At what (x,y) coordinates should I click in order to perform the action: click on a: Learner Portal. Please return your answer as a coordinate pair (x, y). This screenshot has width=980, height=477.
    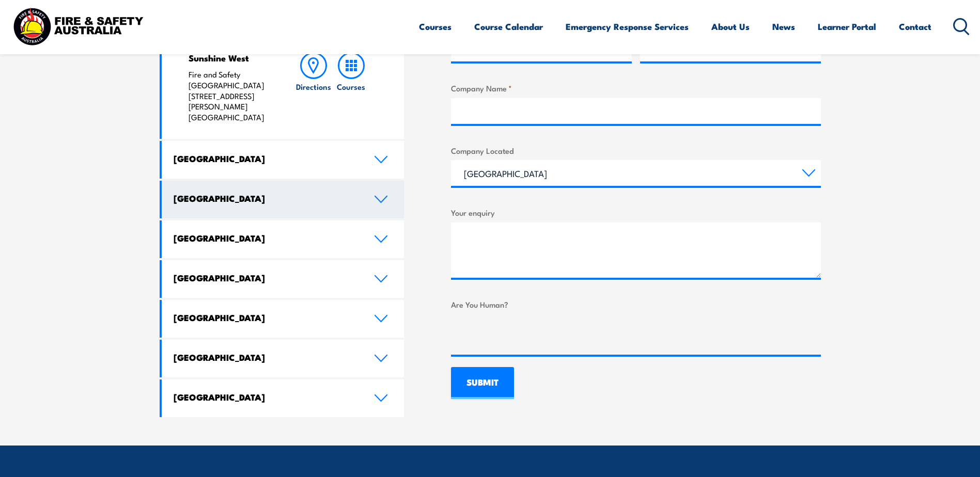
    Looking at the image, I should click on (847, 26).